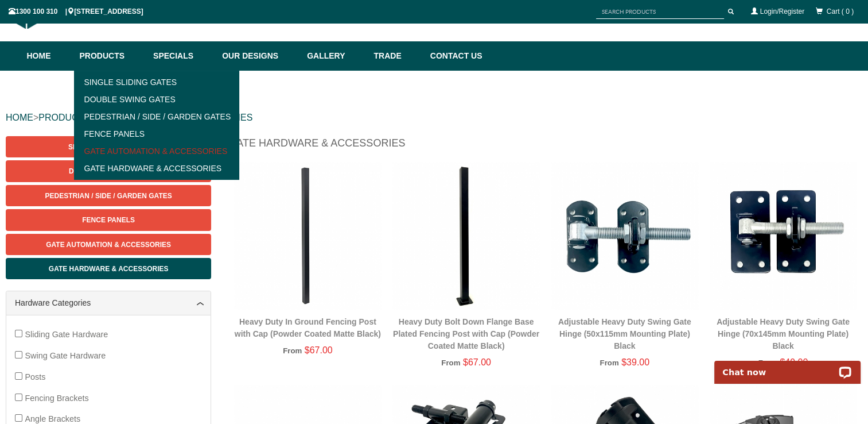 The image size is (868, 424). I want to click on span: Posts, so click(35, 377).